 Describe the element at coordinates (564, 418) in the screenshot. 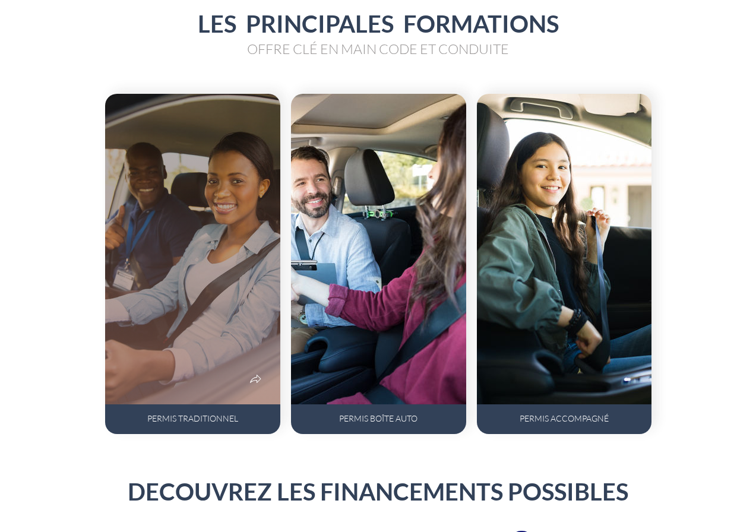

I see `span: PERMIS ACCOMPAGNÉ` at that location.